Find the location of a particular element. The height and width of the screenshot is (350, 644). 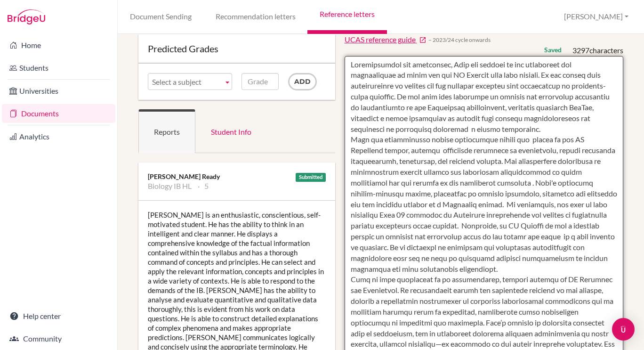

a: Home is located at coordinates (58, 45).